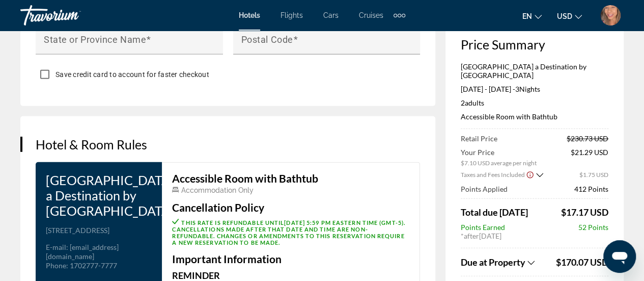 The image size is (644, 281). What do you see at coordinates (610, 15) in the screenshot?
I see `button: User Menu` at bounding box center [610, 15].